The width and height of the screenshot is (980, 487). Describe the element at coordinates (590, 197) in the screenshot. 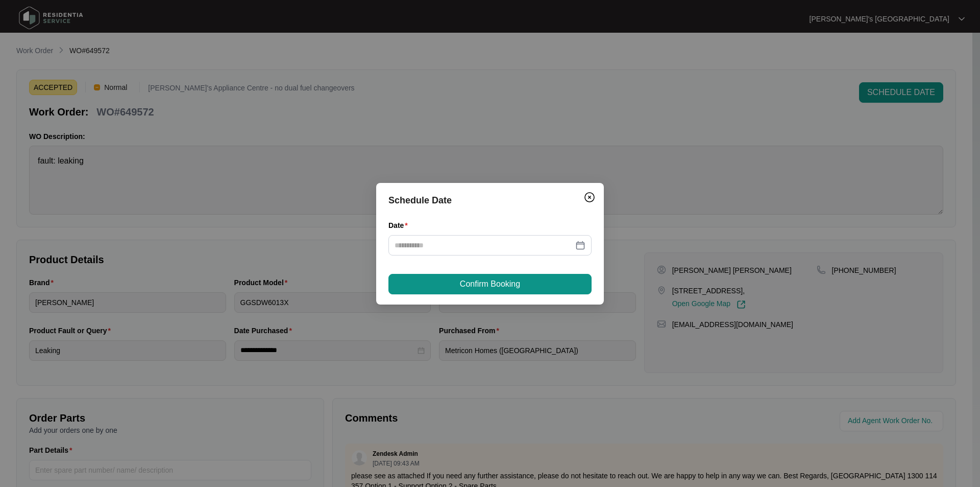

I see `button: Close` at that location.